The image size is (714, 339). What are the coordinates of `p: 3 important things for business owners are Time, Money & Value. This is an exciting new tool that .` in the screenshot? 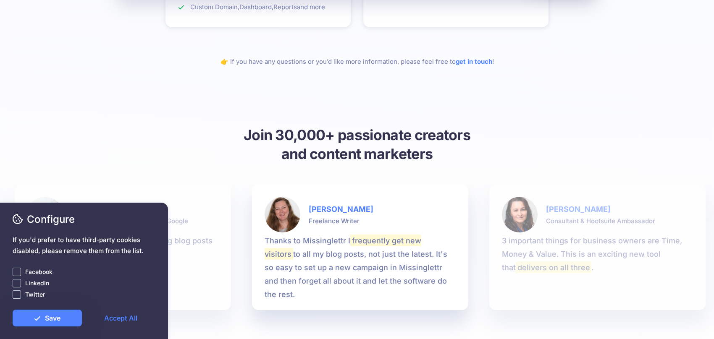 It's located at (597, 255).